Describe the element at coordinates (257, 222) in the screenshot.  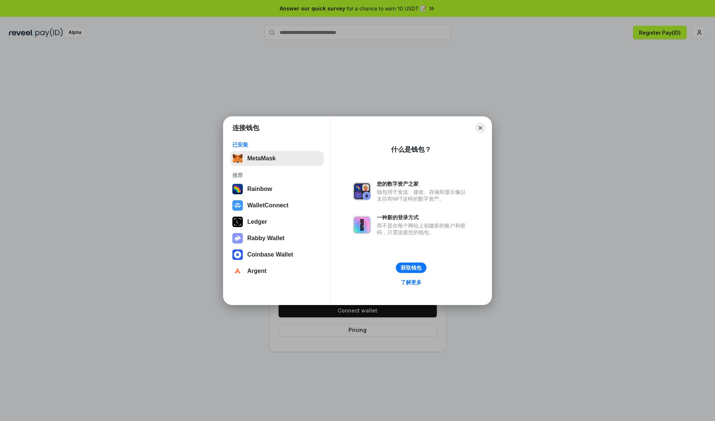
I see `div: Ledger` at that location.